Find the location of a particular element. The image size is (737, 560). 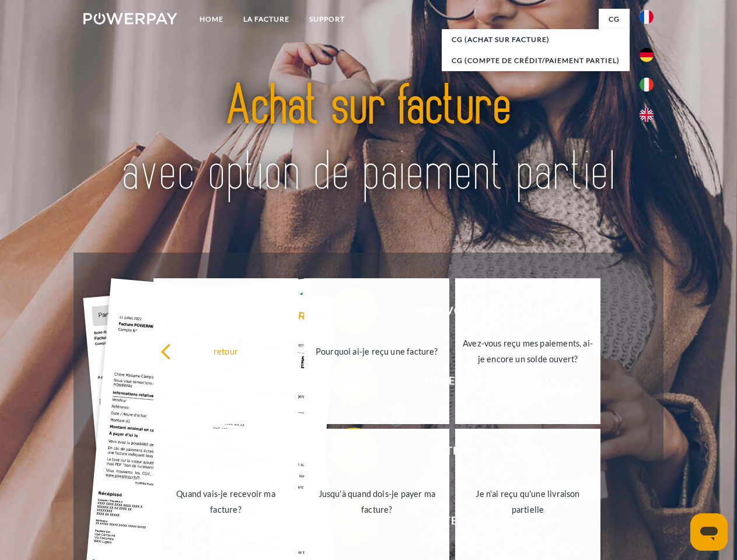

img: title-powerpay_fr.svg is located at coordinates (368, 139).